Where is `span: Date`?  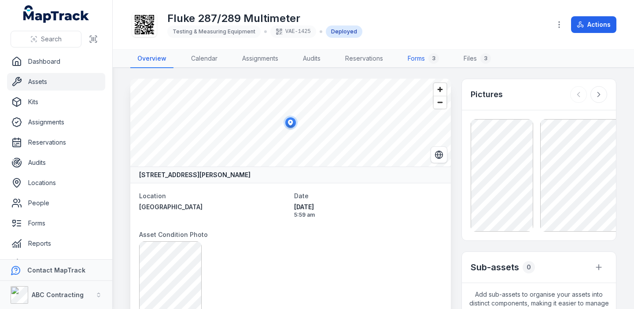
span: Date is located at coordinates (301, 196).